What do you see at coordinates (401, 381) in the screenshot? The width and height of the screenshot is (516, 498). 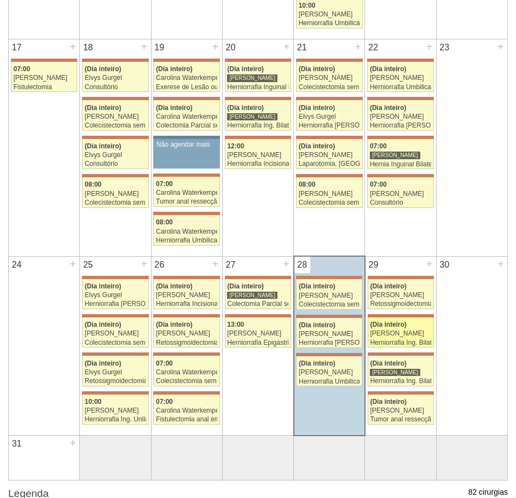 I see `div: Herniorrafia Ing. Bilateral VL` at bounding box center [401, 381].